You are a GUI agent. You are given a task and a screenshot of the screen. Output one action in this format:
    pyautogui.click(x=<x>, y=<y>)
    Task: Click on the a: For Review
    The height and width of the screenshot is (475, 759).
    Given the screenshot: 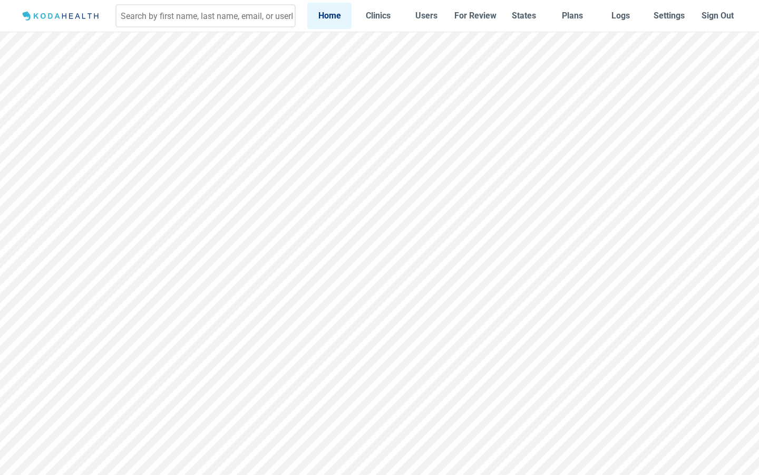 What is the action you would take?
    pyautogui.click(x=475, y=15)
    